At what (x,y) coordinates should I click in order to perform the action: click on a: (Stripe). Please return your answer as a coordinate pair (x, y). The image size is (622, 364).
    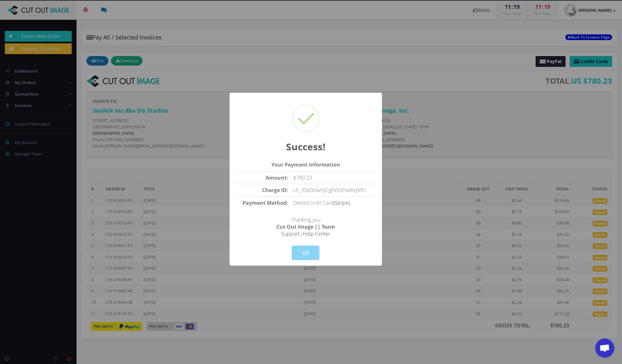
    Looking at the image, I should click on (341, 202).